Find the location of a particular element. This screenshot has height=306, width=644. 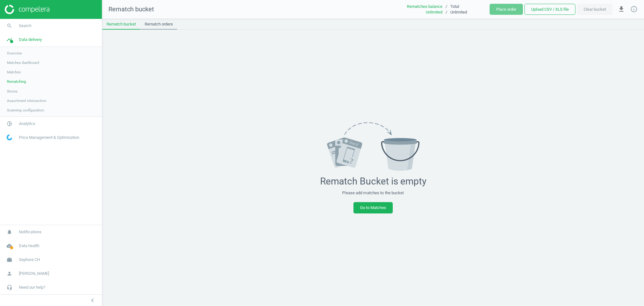

a: Rematch bucket is located at coordinates (121, 24).